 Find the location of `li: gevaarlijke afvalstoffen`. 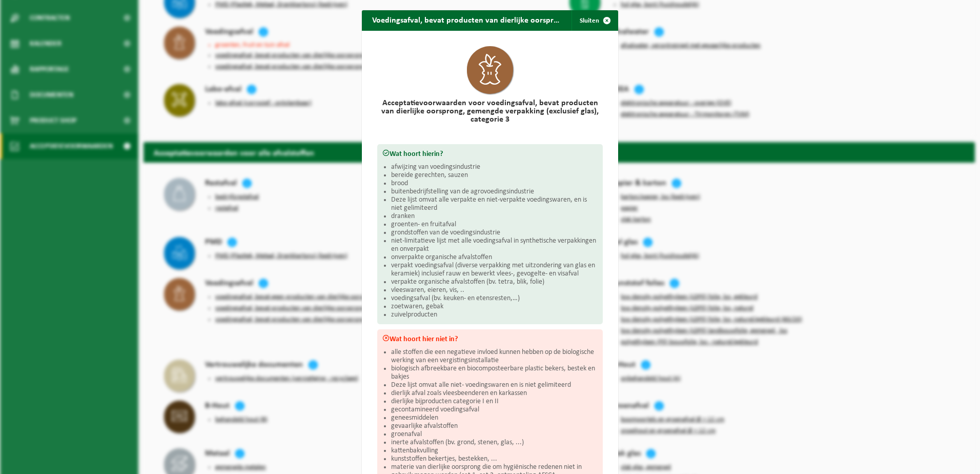

li: gevaarlijke afvalstoffen is located at coordinates (494, 426).